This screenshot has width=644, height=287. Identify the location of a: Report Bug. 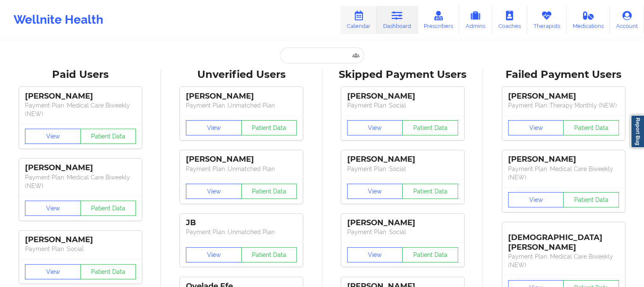
(637, 132).